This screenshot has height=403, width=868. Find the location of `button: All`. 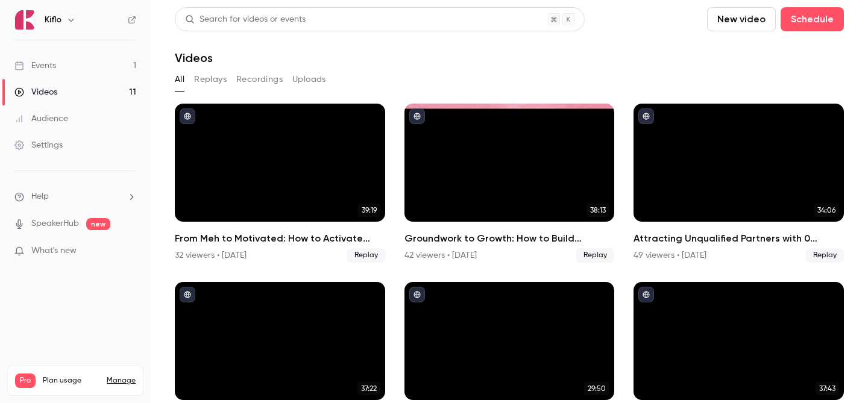

button: All is located at coordinates (179, 80).